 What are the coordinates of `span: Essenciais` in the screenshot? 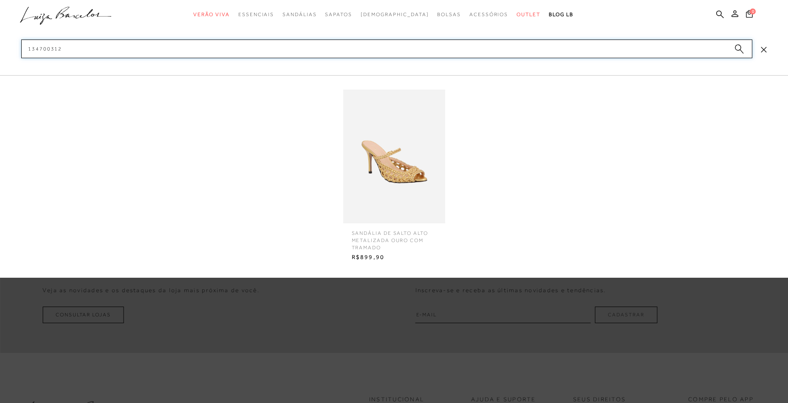 It's located at (256, 14).